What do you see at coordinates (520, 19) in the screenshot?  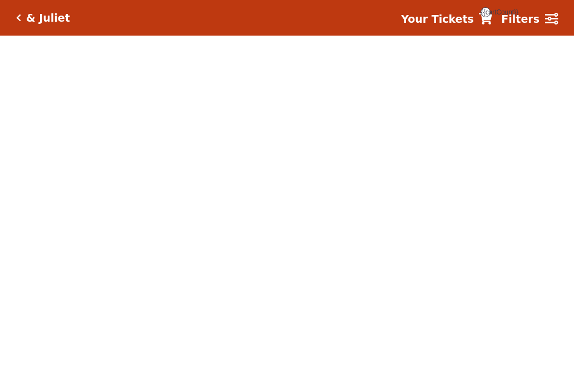 I see `strong: Filters` at bounding box center [520, 19].